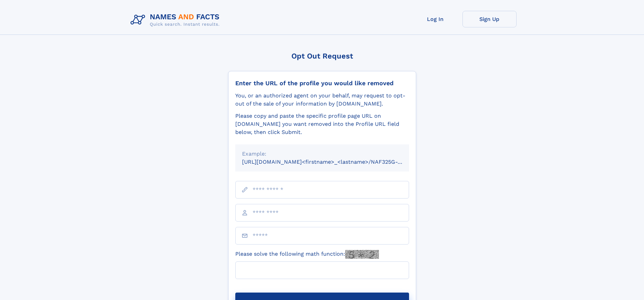 Image resolution: width=644 pixels, height=300 pixels. What do you see at coordinates (307, 254) in the screenshot?
I see `label: Please solve the following math function:` at bounding box center [307, 254].